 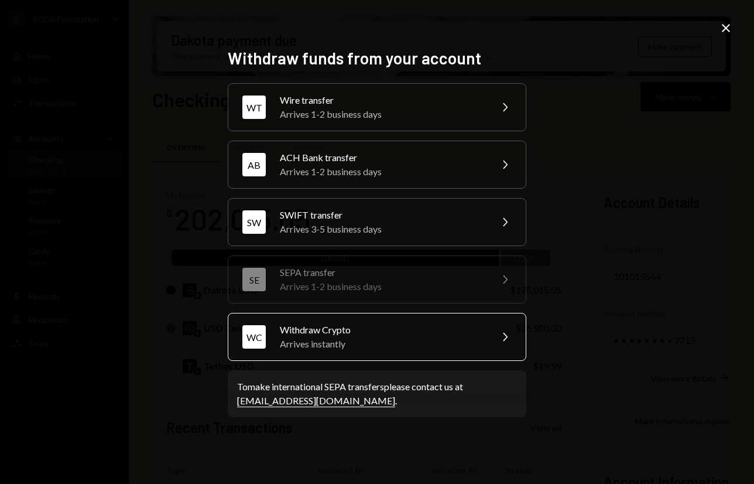 What do you see at coordinates (382, 272) in the screenshot?
I see `div: SEPA transfer` at bounding box center [382, 272].